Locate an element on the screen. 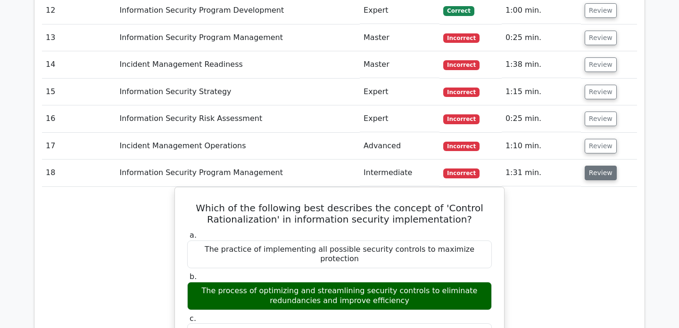 The height and width of the screenshot is (328, 679). td: 16 is located at coordinates (79, 119).